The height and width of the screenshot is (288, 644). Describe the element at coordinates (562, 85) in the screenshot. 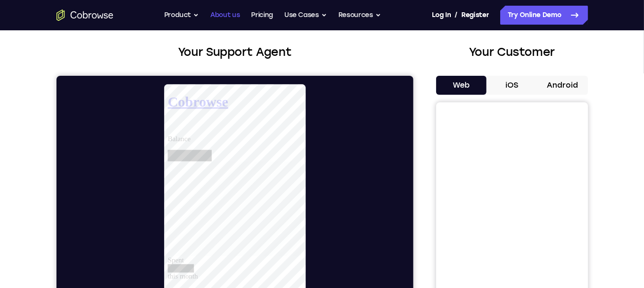

I see `button: Android` at that location.